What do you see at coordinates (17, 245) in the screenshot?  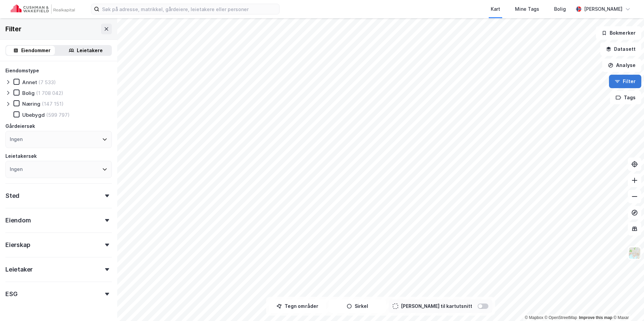 I see `div: Eierskap` at bounding box center [17, 245].